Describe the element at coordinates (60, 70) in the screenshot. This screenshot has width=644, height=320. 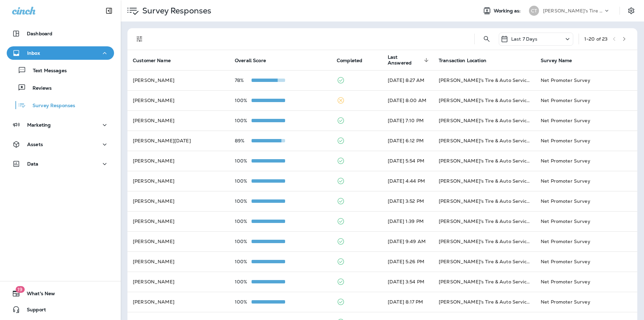
I see `button: Text Messages` at that location.